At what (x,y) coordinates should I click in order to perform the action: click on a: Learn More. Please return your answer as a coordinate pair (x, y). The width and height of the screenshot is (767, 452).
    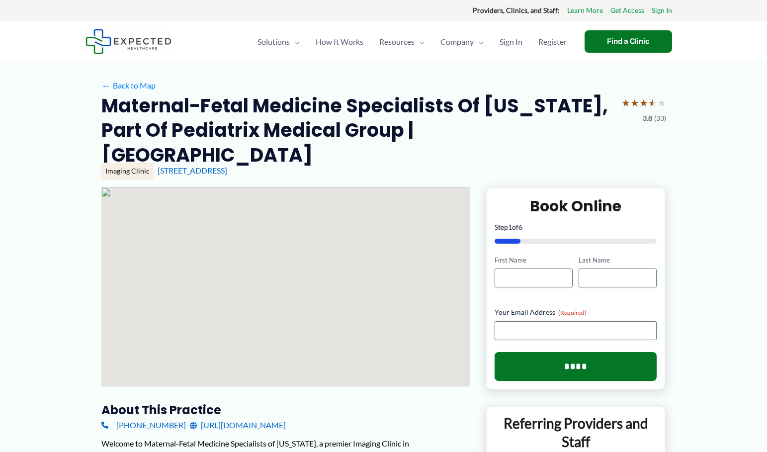
    Looking at the image, I should click on (585, 10).